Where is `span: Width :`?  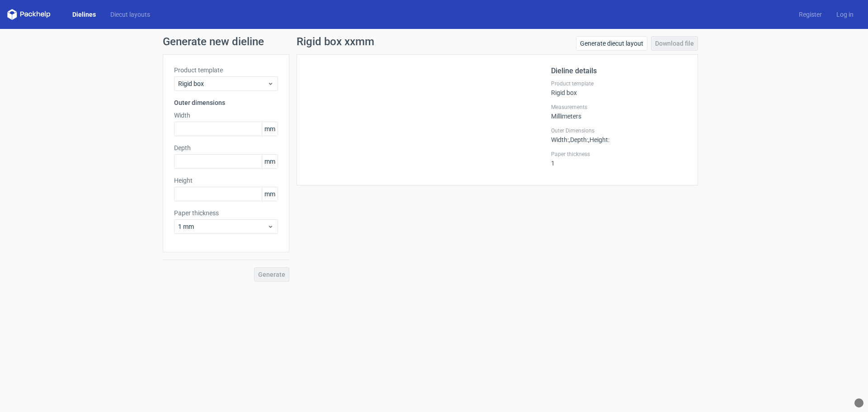
span: Width : is located at coordinates (560, 140).